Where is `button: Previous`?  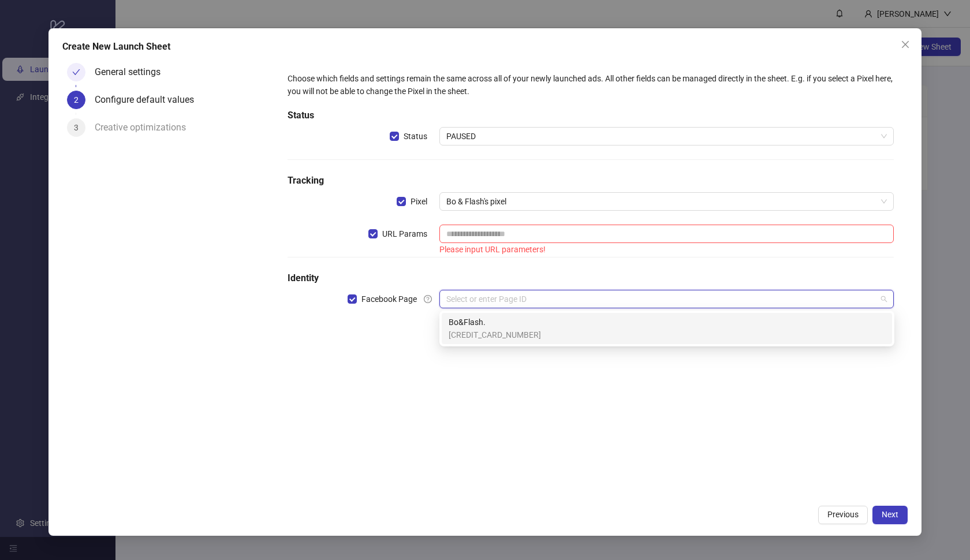 button: Previous is located at coordinates (843, 515).